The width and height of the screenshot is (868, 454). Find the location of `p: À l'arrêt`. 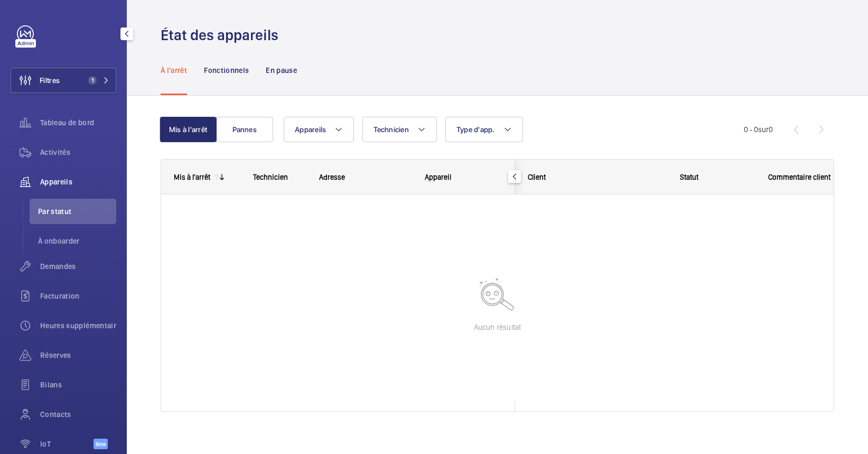

p: À l'arrêt is located at coordinates (173, 70).